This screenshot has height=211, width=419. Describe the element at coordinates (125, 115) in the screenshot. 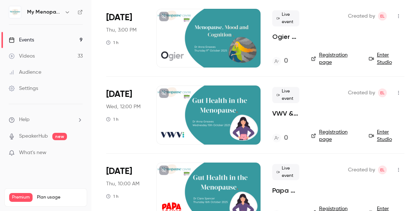

I see `div: Oct 15 Wed, 12:00 PM (Europe/London)` at that location.